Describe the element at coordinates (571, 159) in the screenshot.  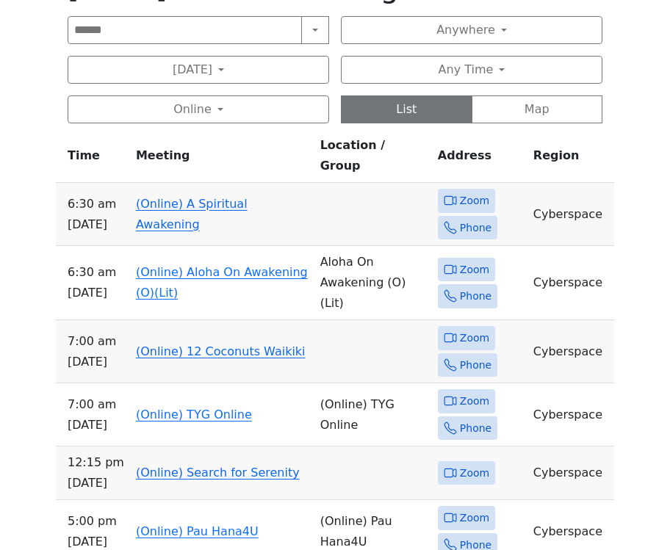
I see `th: Region` at that location.